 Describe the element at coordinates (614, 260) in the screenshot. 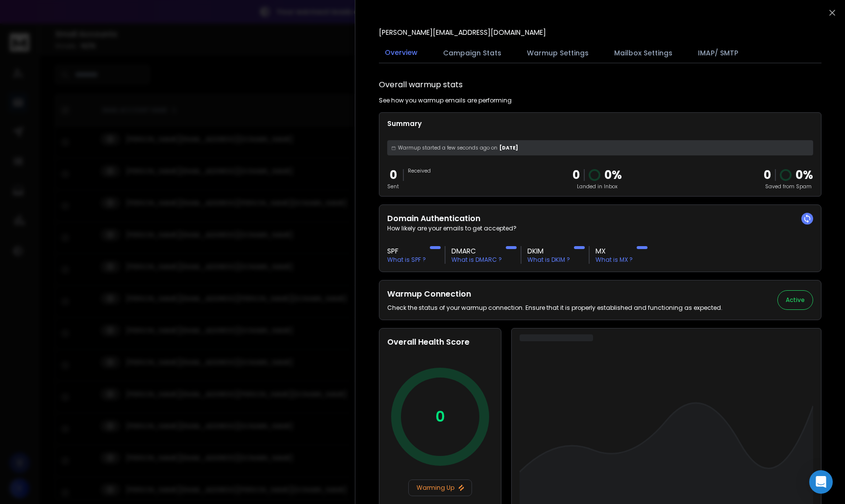

I see `p: What is MX ?` at that location.